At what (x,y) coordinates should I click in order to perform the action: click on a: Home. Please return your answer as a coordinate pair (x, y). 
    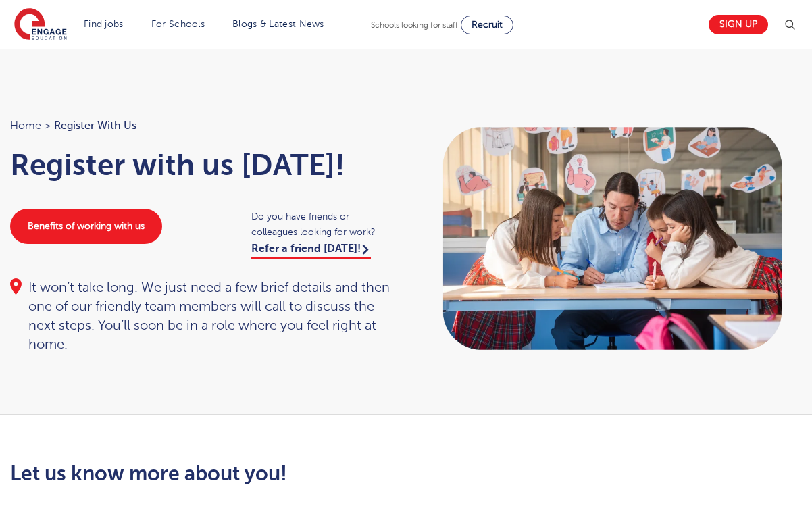
    Looking at the image, I should click on (26, 126).